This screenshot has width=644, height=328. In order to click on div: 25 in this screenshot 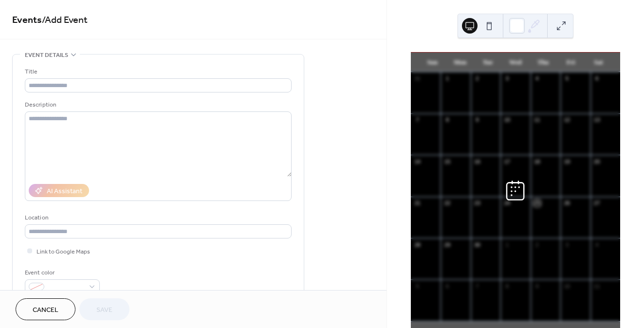, I will do `click(538, 203)`.